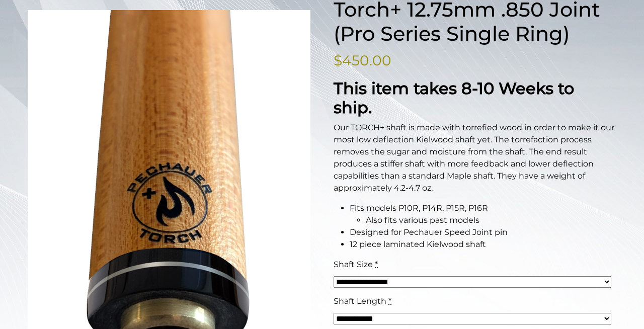 Image resolution: width=644 pixels, height=329 pixels. What do you see at coordinates (475, 158) in the screenshot?
I see `p: Our TORCH+ shaft is made with torrefied wood in order to make it our most low deflection Kielwood...` at bounding box center [475, 158].